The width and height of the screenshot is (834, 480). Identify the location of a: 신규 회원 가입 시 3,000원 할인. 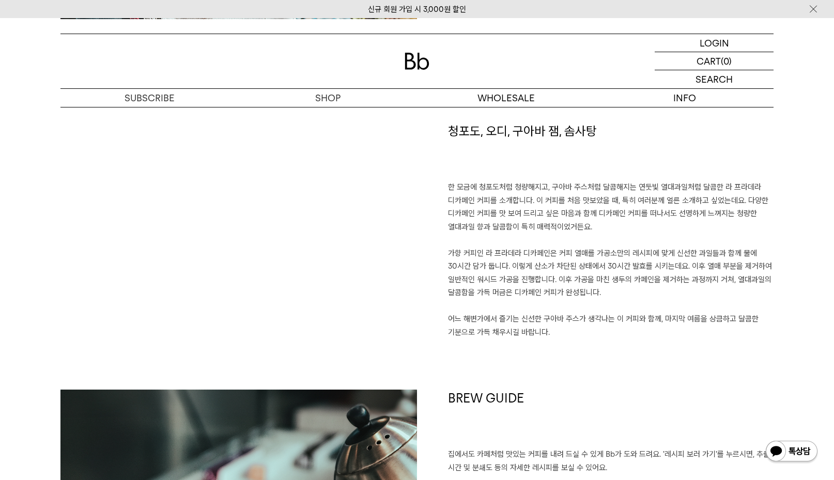
(417, 9).